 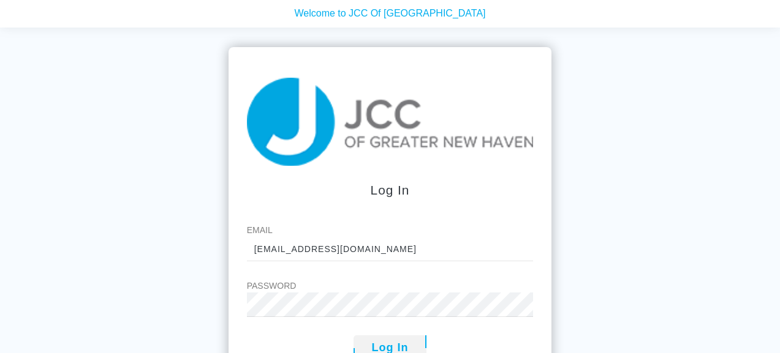 What do you see at coordinates (390, 122) in the screenshot?
I see `img: taiji-logo.png` at bounding box center [390, 122].